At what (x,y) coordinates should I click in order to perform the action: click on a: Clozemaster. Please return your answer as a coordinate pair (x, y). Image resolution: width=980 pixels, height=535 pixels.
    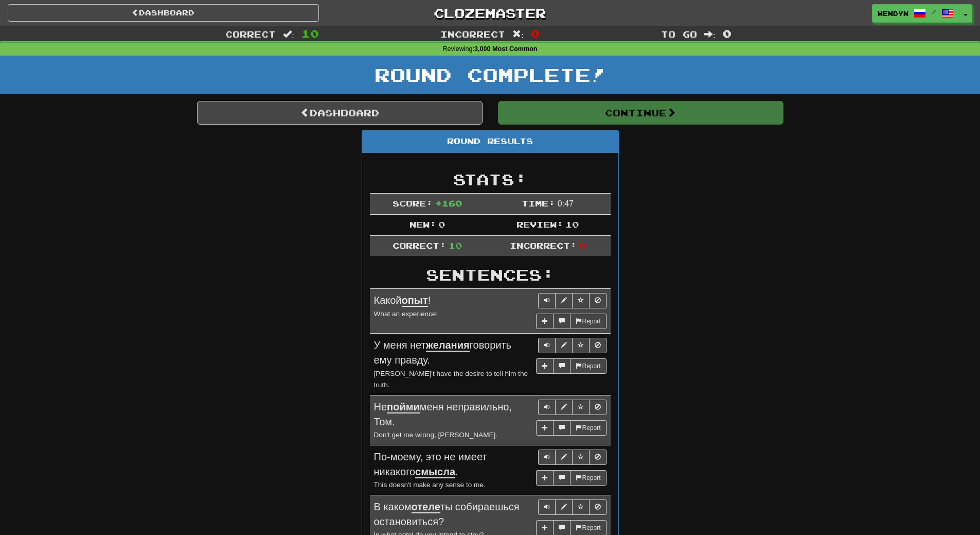
    Looking at the image, I should click on (490, 13).